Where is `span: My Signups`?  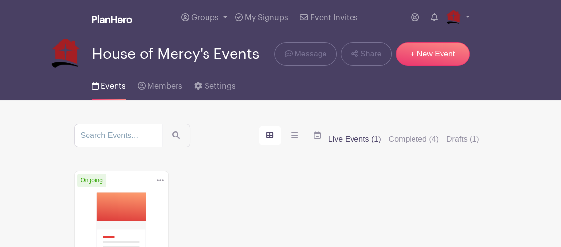
span: My Signups is located at coordinates (266, 18).